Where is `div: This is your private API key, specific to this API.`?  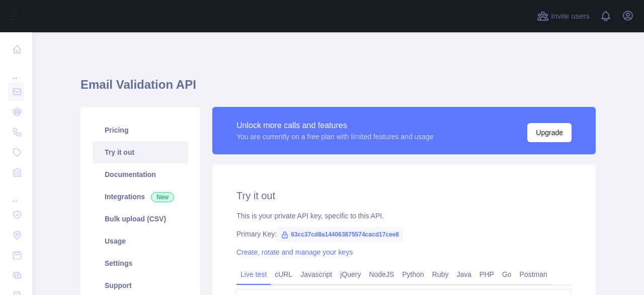
div: This is your private API key, specific to this API. is located at coordinates (404, 215).